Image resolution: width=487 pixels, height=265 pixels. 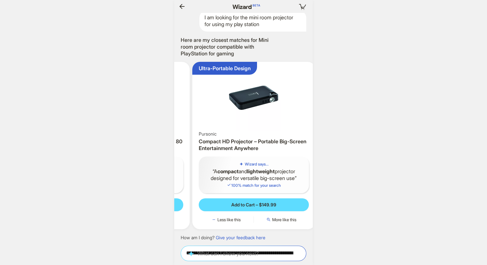 I want to click on div: Here are my closest matches for Mini room projector compatible with PlayStation for gaming, so click(x=229, y=47).